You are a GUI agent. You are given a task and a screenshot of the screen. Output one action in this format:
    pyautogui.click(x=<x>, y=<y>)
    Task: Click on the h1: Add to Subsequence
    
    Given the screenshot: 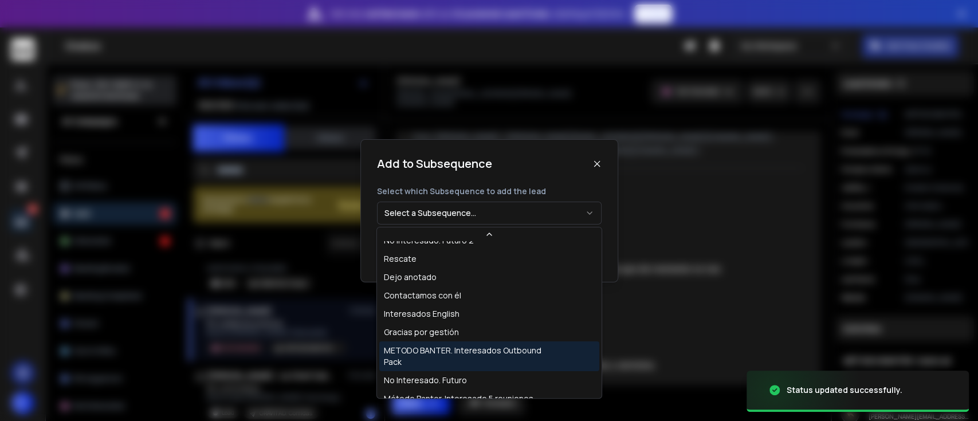 What is the action you would take?
    pyautogui.click(x=434, y=164)
    